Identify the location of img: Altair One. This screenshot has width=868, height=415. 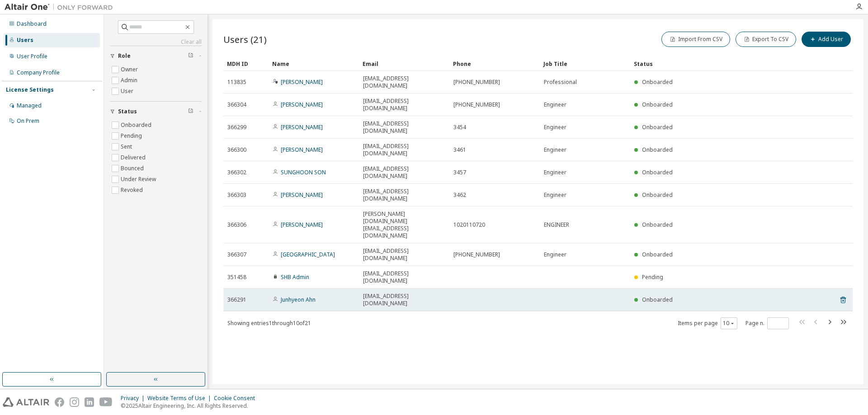
(61, 8).